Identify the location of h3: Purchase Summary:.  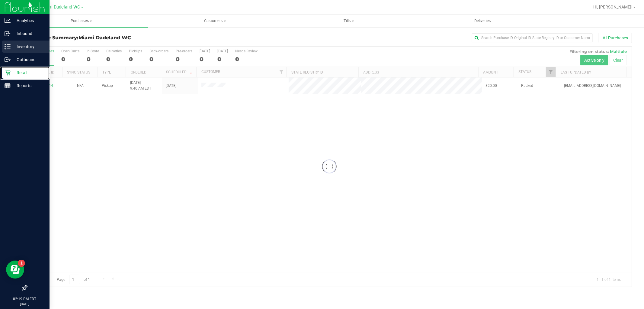
(127, 38).